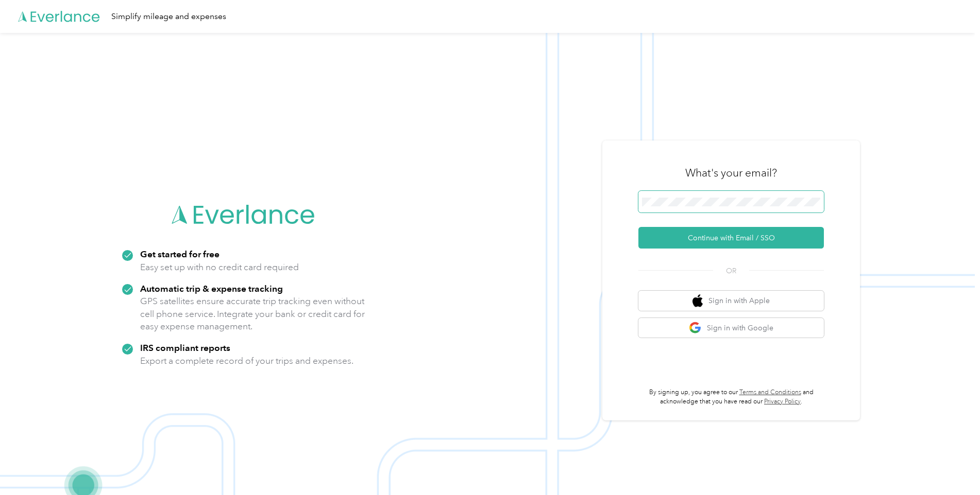 The width and height of the screenshot is (980, 495). I want to click on p: Easy set up with no credit card required, so click(219, 267).